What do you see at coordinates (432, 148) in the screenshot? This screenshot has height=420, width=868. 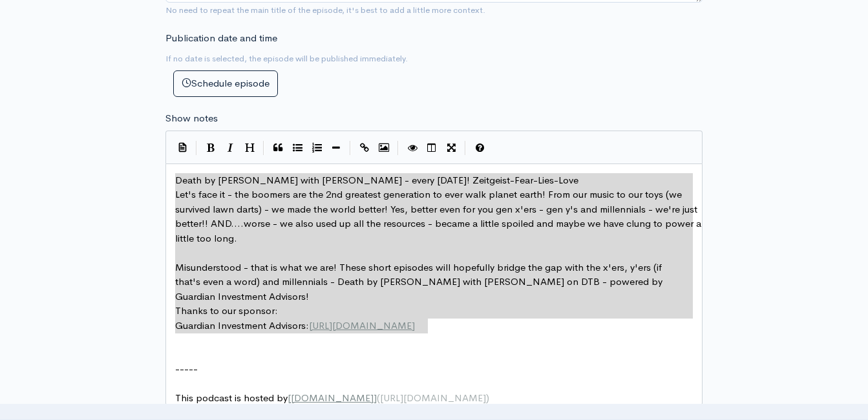 I see `button: Toggle Side by Side` at bounding box center [432, 148].